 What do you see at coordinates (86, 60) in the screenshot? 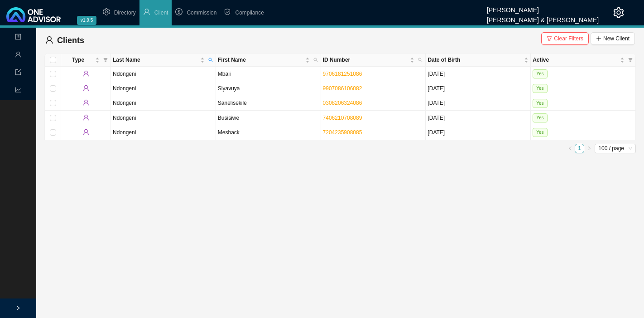
I see `th: Type` at bounding box center [86, 60].